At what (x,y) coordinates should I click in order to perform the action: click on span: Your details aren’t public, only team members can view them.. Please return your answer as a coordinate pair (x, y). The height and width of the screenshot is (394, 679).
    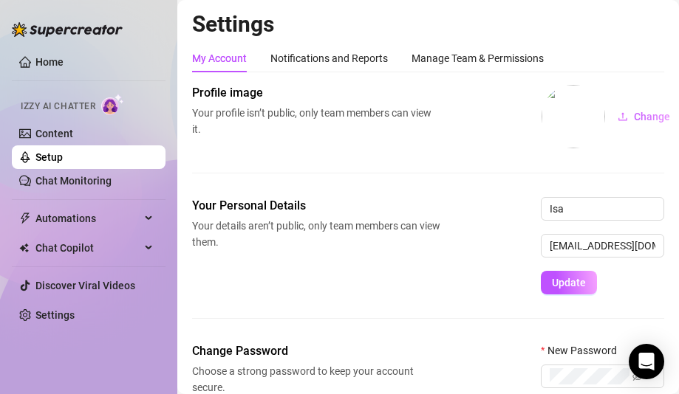
    Looking at the image, I should click on (316, 234).